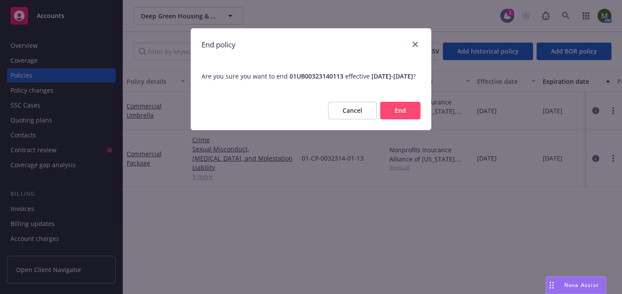 The height and width of the screenshot is (294, 622). Describe the element at coordinates (316, 76) in the screenshot. I see `span: 01UB00323140113` at that location.